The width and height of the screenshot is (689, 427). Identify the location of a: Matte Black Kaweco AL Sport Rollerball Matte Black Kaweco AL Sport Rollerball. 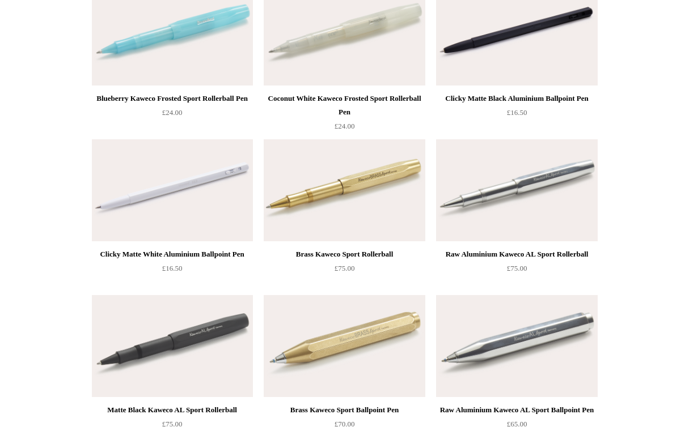
(172, 346).